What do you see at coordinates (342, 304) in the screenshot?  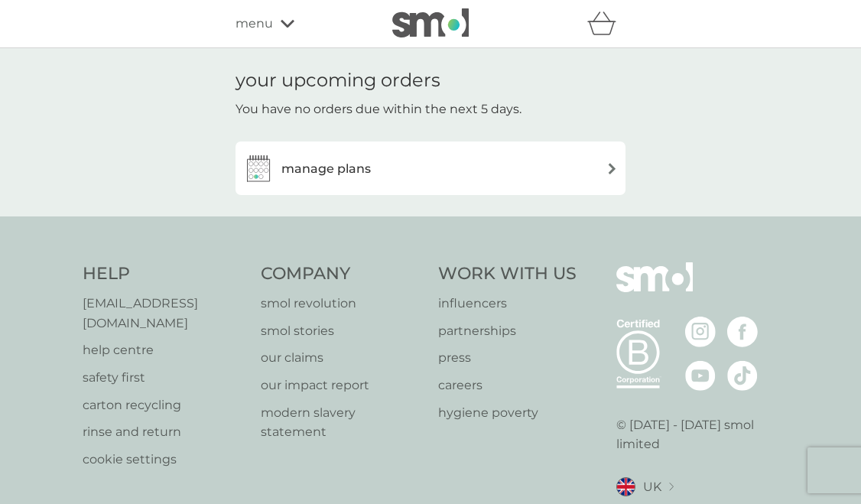 I see `p: smol revolution` at bounding box center [342, 304].